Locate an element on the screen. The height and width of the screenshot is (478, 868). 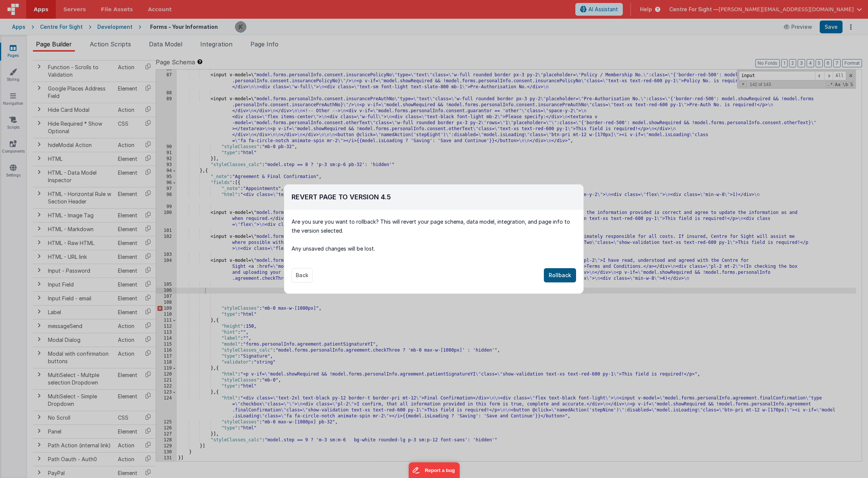
p: Any unsaved changes will be lost. is located at coordinates (434, 249).